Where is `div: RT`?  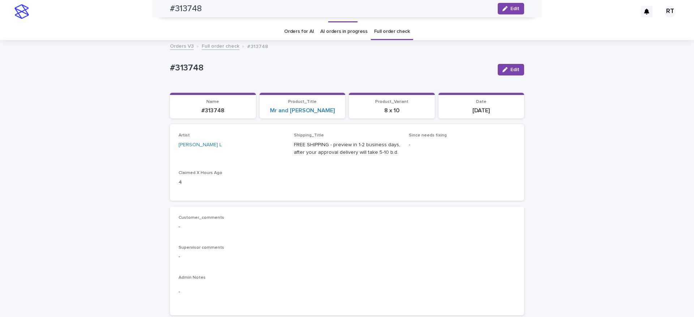
div: RT is located at coordinates (670, 12).